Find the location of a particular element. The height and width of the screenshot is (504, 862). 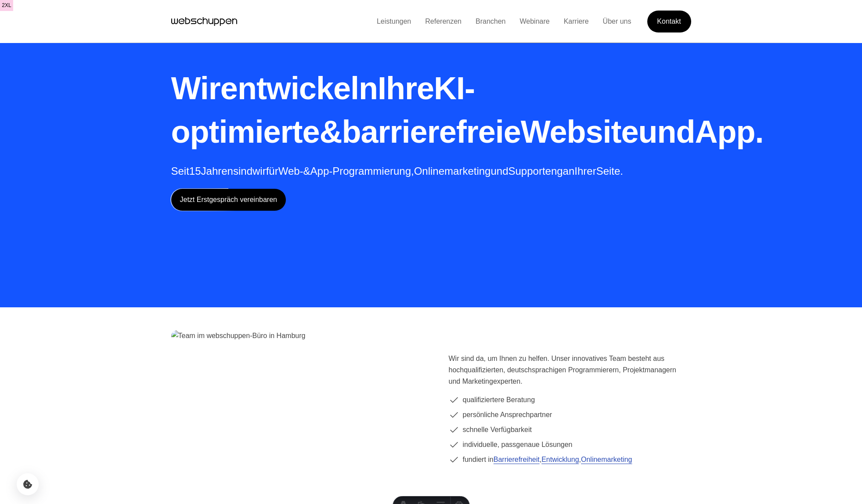

p: Wir sind da, um Ihnen zu helfen. Unser innovatives Team besteht aus hochqualifizierten, deutschsp... is located at coordinates (570, 370).